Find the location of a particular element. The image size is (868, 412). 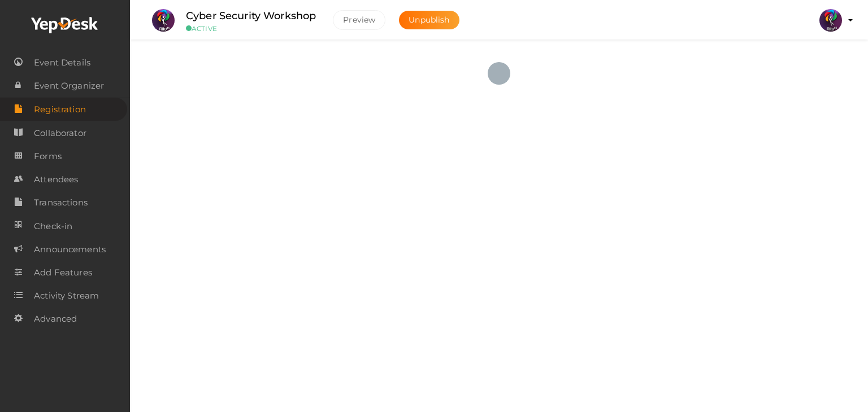

span: Check-in is located at coordinates (53, 226).